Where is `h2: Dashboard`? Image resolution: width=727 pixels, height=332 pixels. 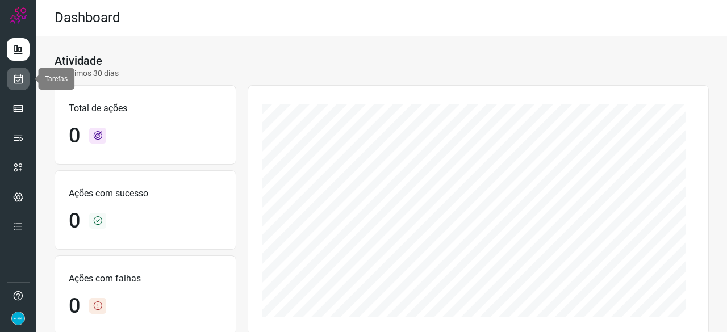 h2: Dashboard is located at coordinates (87, 18).